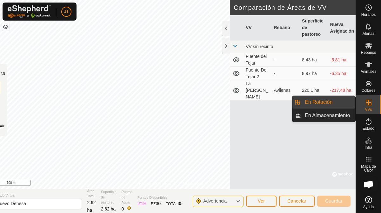 The width and height of the screenshot is (381, 213). I want to click on span: Puntos Disponibles, so click(160, 198).